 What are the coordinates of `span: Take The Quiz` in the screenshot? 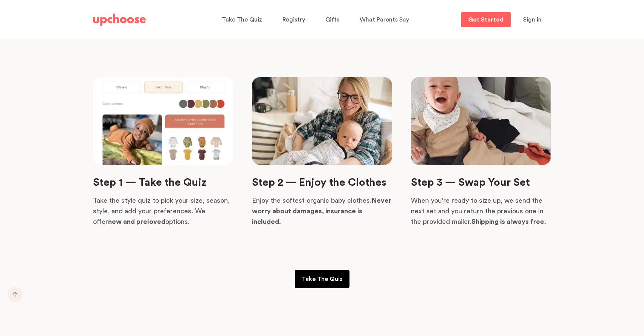 It's located at (242, 19).